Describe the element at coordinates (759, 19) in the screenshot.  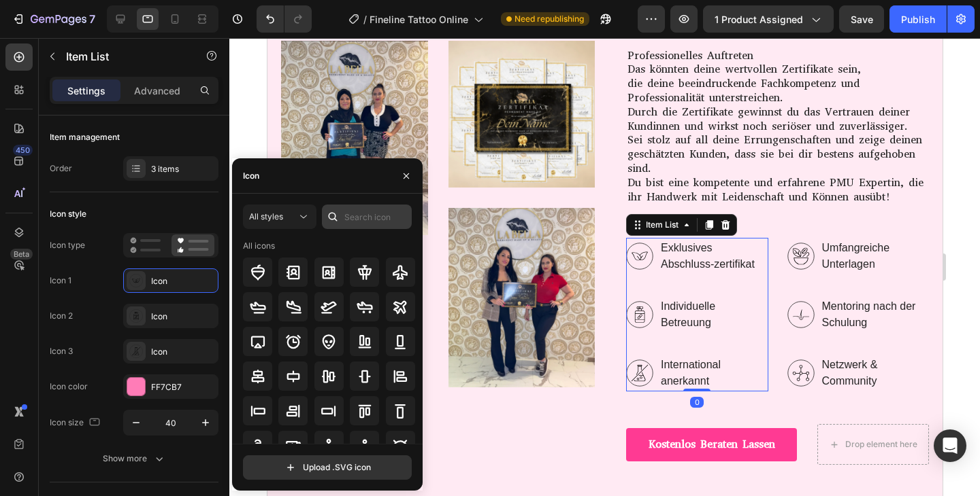
I see `span: 1 product assigned` at that location.